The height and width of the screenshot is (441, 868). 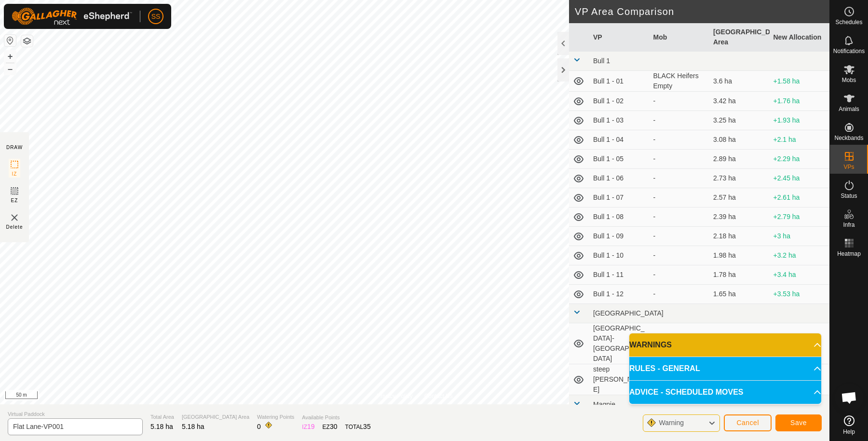 What do you see at coordinates (800, 343) in the screenshot?
I see `td: +0.53 ha` at bounding box center [800, 343].